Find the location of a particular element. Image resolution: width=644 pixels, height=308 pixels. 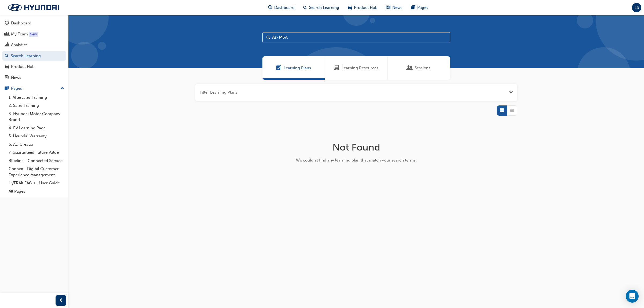

button: DashboardMy TeamAnalyticsSearch LearningProduct HubNews is located at coordinates (34, 50).